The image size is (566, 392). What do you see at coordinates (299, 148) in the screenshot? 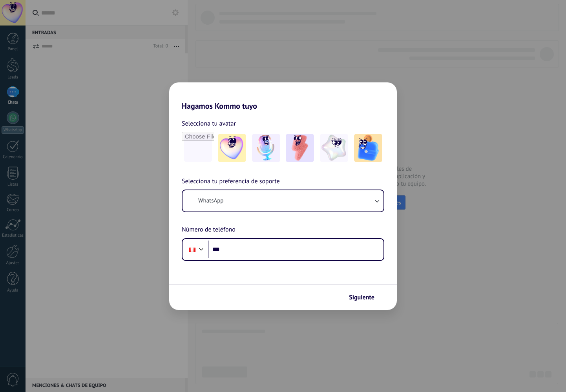
I see `img: -3.jpeg` at bounding box center [299, 148].